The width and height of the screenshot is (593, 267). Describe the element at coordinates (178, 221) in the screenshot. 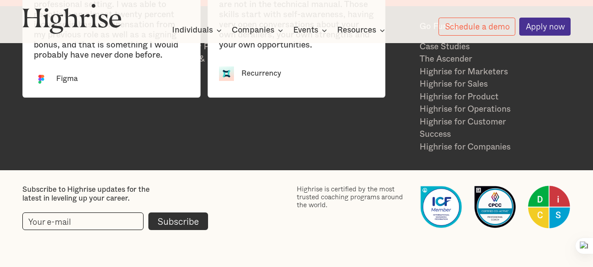

I see `input: Subscribe` at that location.